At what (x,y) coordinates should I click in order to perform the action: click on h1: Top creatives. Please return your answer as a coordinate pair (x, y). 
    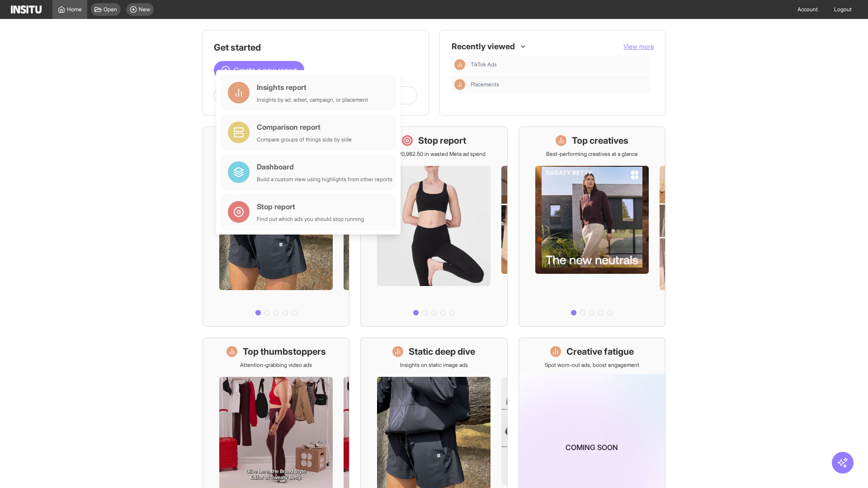
    Looking at the image, I should click on (600, 140).